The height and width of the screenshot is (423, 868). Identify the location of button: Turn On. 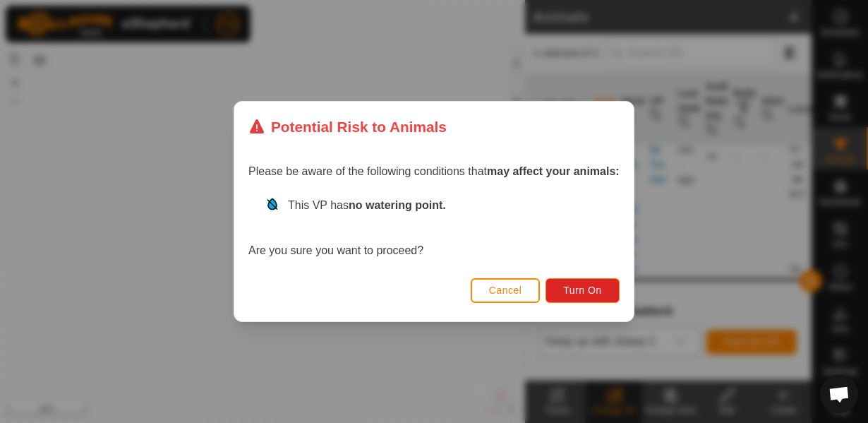
(583, 290).